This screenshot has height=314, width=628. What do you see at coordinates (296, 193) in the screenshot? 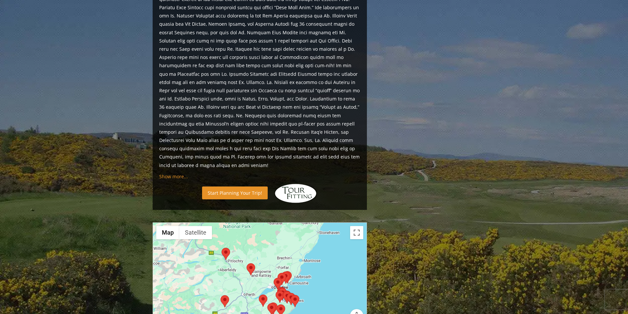
I see `img: Hidden Links` at bounding box center [296, 193].